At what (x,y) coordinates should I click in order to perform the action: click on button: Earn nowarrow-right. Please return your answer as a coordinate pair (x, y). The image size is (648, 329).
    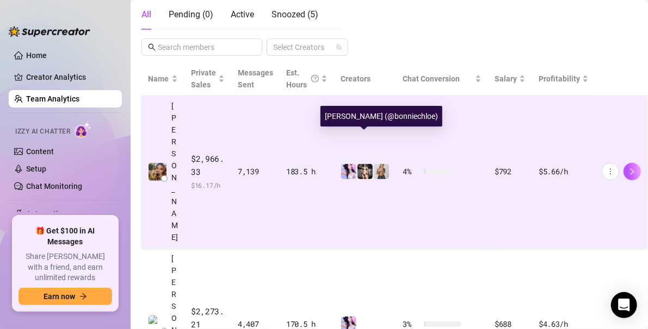
    Looking at the image, I should click on (65, 297).